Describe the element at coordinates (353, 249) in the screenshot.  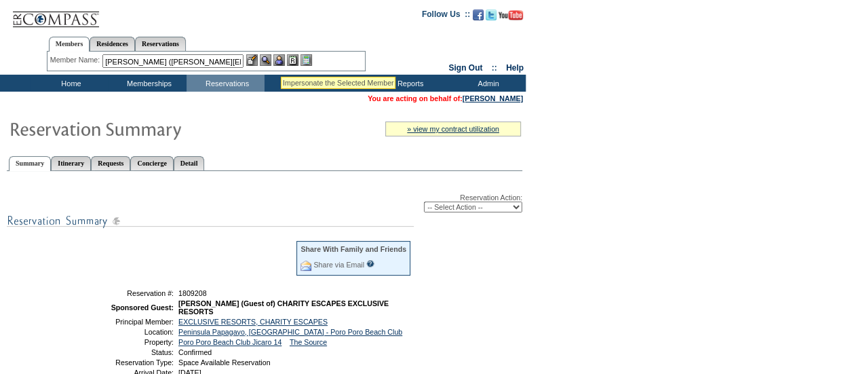
I see `div: Share With Family and Friends` at that location.